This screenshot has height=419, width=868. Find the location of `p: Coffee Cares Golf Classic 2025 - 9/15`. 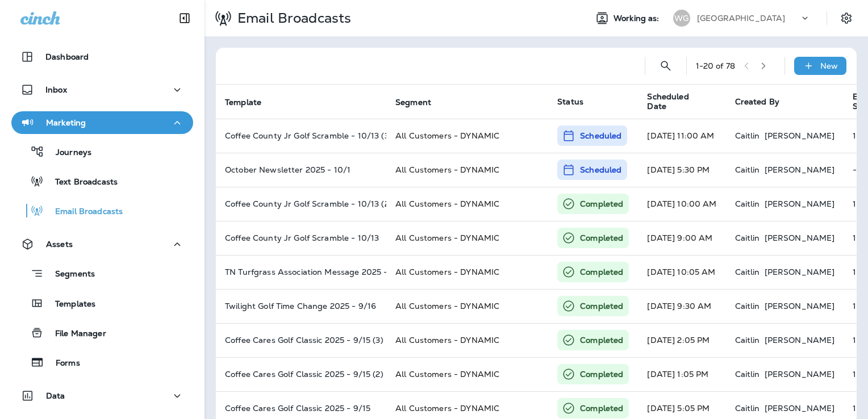

p: Coffee Cares Golf Classic 2025 - 9/15 is located at coordinates (301, 408).